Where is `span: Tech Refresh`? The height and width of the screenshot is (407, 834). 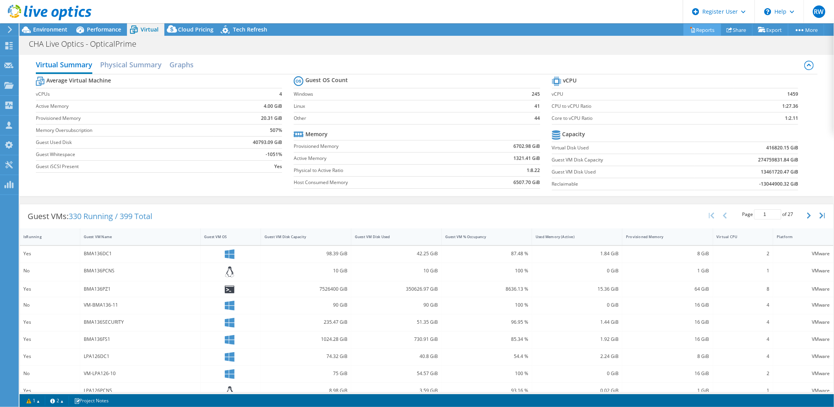
span: Tech Refresh is located at coordinates (250, 29).